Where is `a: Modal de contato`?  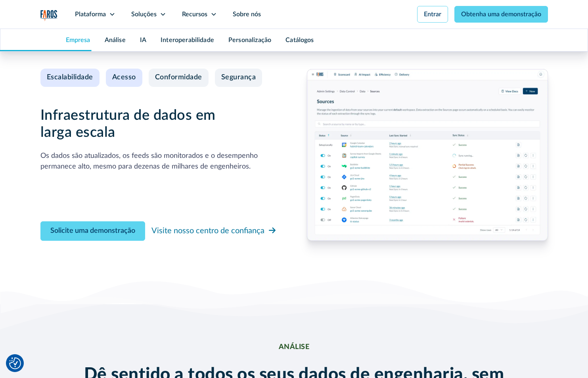 a: Modal de contato is located at coordinates (93, 231).